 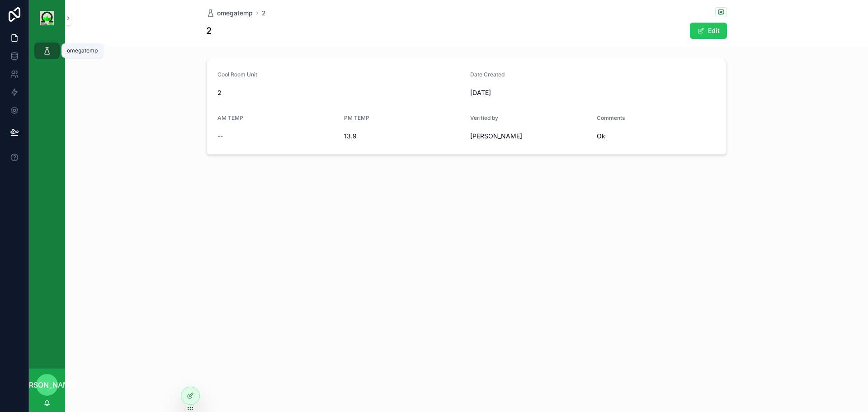 What do you see at coordinates (230, 118) in the screenshot?
I see `span: AM TEMP` at bounding box center [230, 118].